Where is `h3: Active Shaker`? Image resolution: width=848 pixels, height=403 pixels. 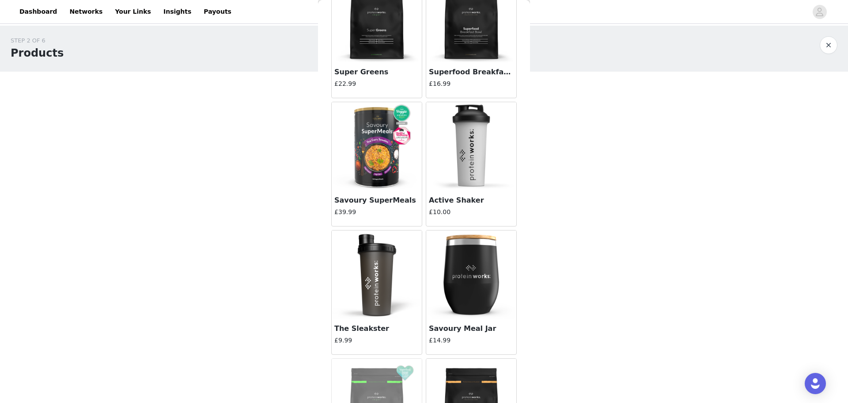 h3: Active Shaker is located at coordinates (472, 200).